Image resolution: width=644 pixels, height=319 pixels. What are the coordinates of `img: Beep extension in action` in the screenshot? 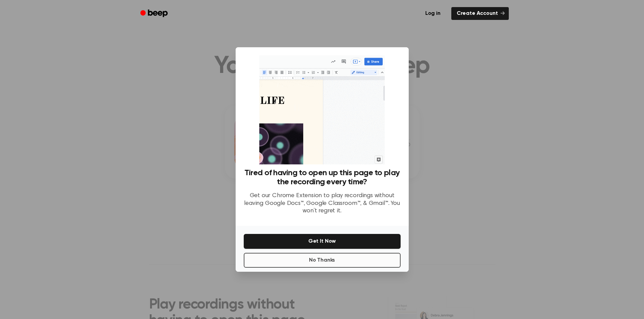 It's located at (322, 110).